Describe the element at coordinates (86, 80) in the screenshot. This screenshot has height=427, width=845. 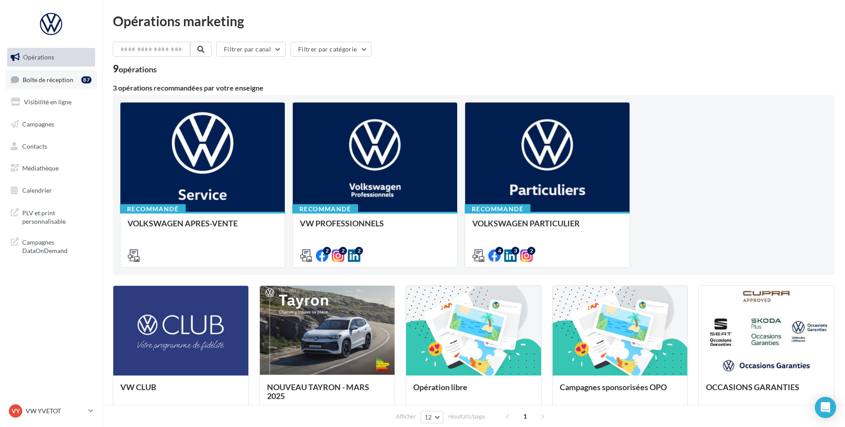
I see `div: 87` at that location.